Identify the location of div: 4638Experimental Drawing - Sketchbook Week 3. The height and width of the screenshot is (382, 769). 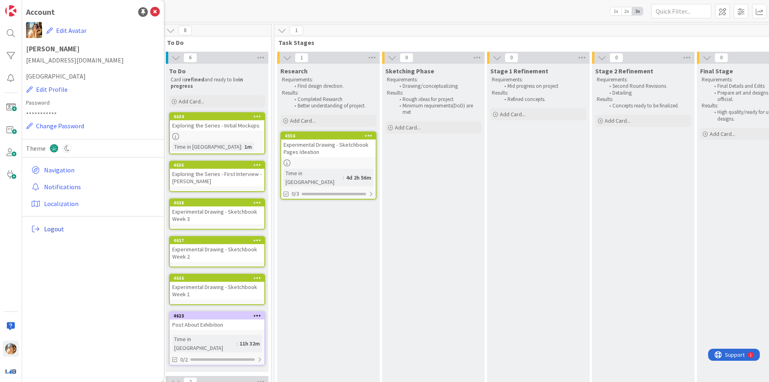
(217, 212).